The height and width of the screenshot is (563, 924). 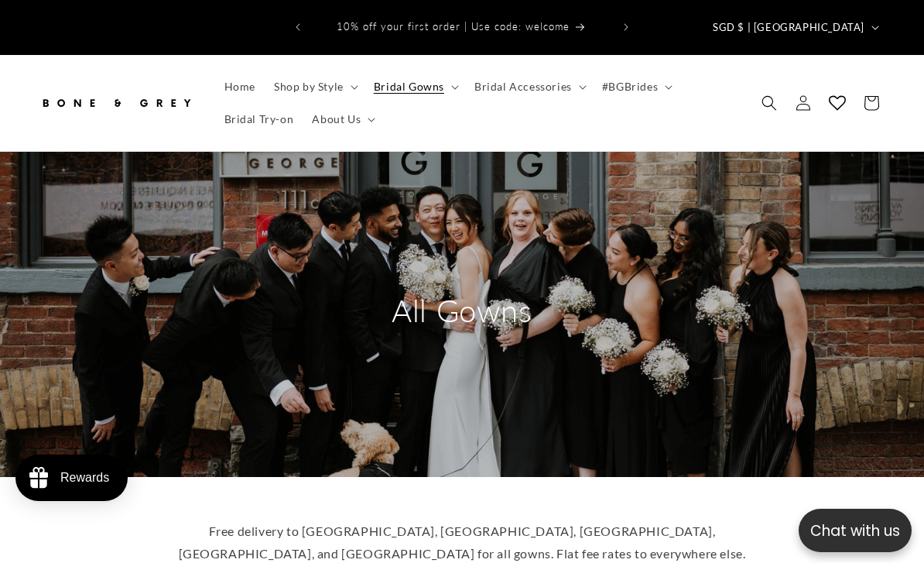 I want to click on summary: Bridal Gowns, so click(x=415, y=86).